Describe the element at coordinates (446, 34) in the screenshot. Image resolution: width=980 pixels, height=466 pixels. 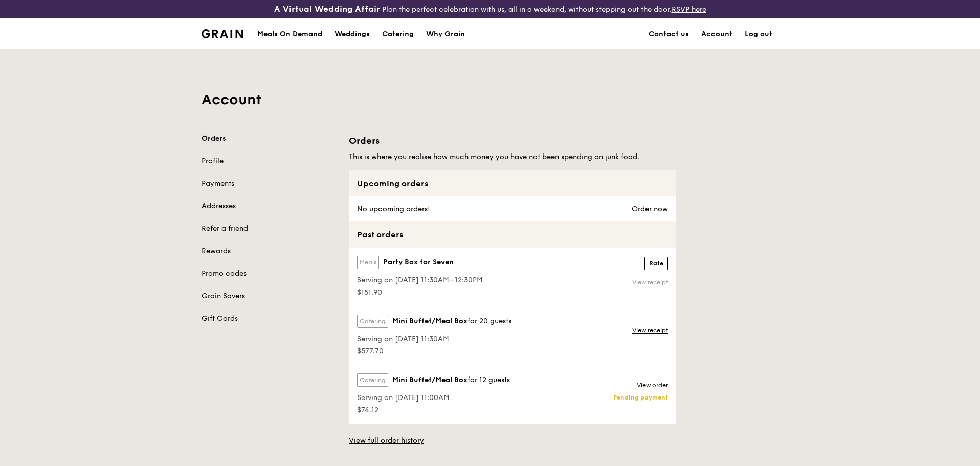
I see `a: Why Grain` at that location.